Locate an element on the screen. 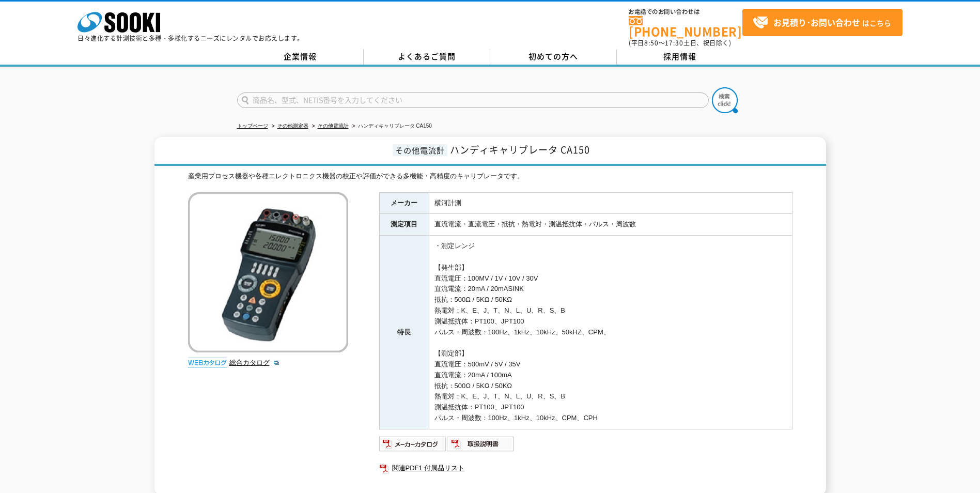  a: 取扱説明書 is located at coordinates (481, 446).